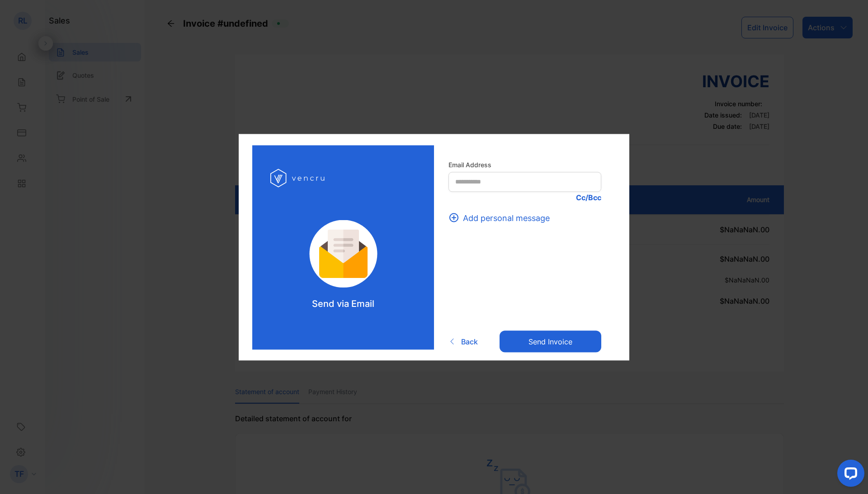 The height and width of the screenshot is (494, 868). What do you see at coordinates (525, 164) in the screenshot?
I see `label: Email Address` at bounding box center [525, 164].